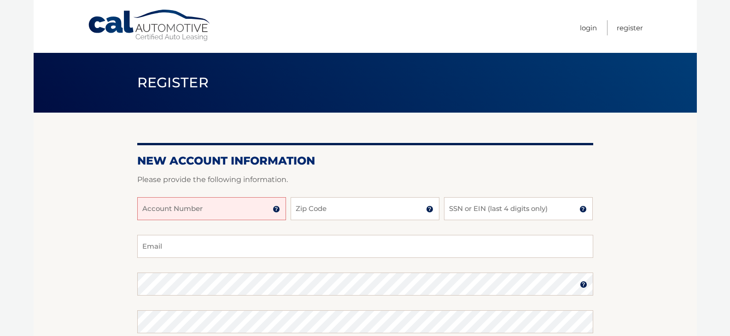 The image size is (730, 336). What do you see at coordinates (629, 28) in the screenshot?
I see `a: Register` at bounding box center [629, 28].